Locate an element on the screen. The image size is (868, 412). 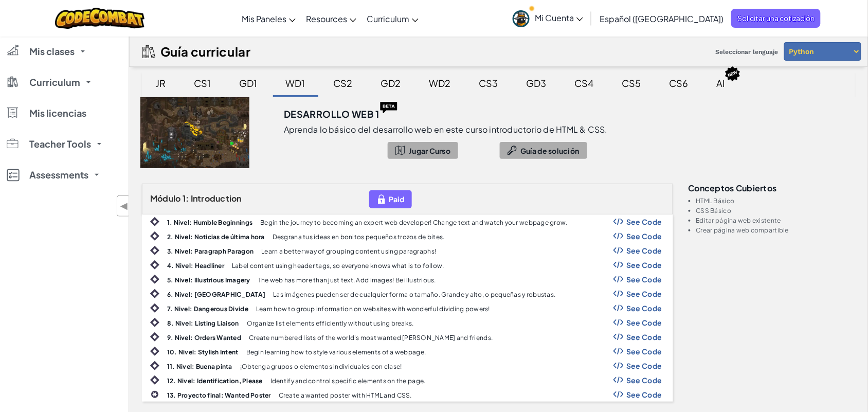
a: CodeCombat logo is located at coordinates (100, 18).